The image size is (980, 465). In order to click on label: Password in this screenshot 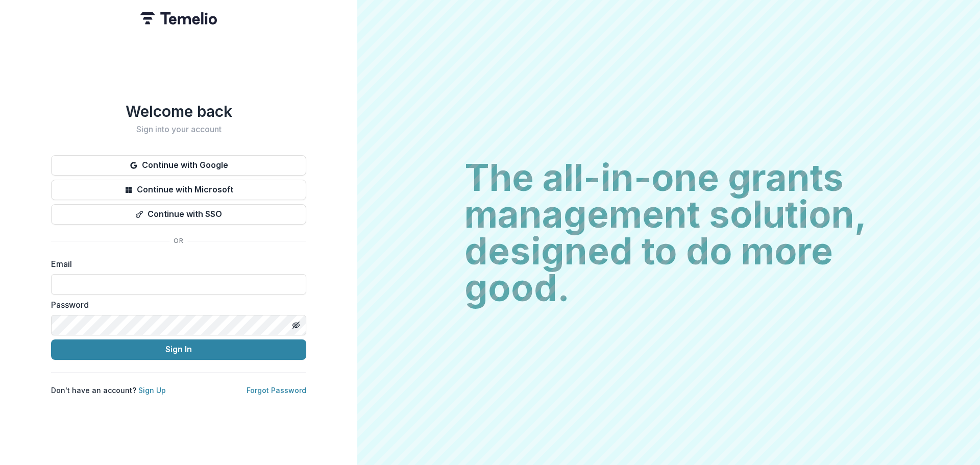, I will do `click(176, 305)`.